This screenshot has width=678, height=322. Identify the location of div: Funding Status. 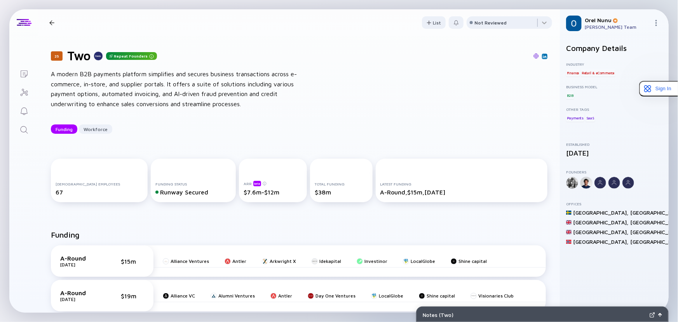
(193, 184).